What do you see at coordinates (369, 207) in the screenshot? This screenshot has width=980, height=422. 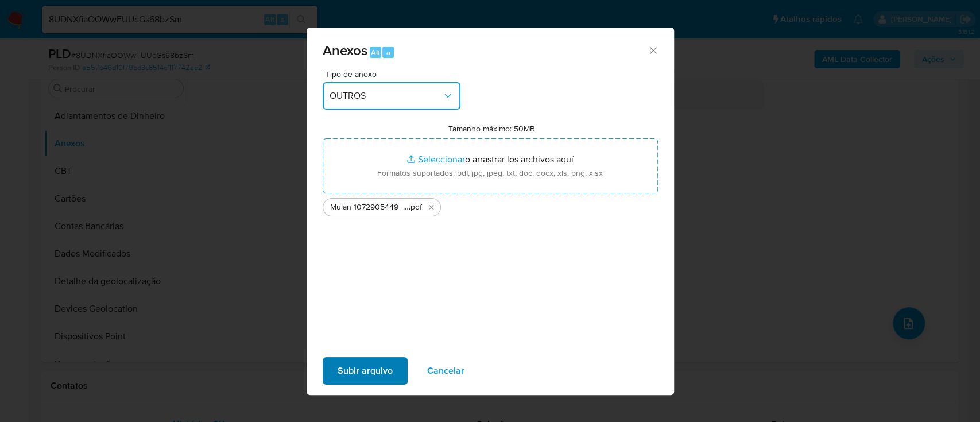 I see `span: Mulan 1072905449_2025_10_02_12_05_59 CPD VEICULOS LTDA` at bounding box center [369, 207].